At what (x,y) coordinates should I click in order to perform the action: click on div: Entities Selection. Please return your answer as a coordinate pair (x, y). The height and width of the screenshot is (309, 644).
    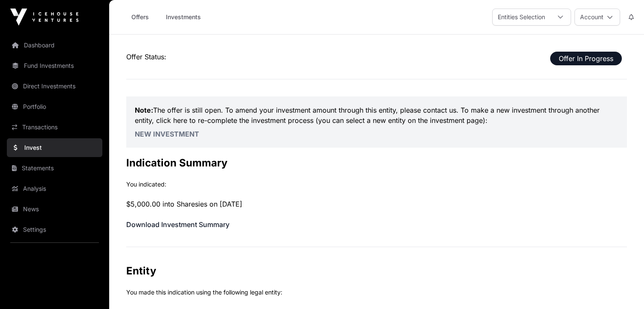
    Looking at the image, I should click on (521, 17).